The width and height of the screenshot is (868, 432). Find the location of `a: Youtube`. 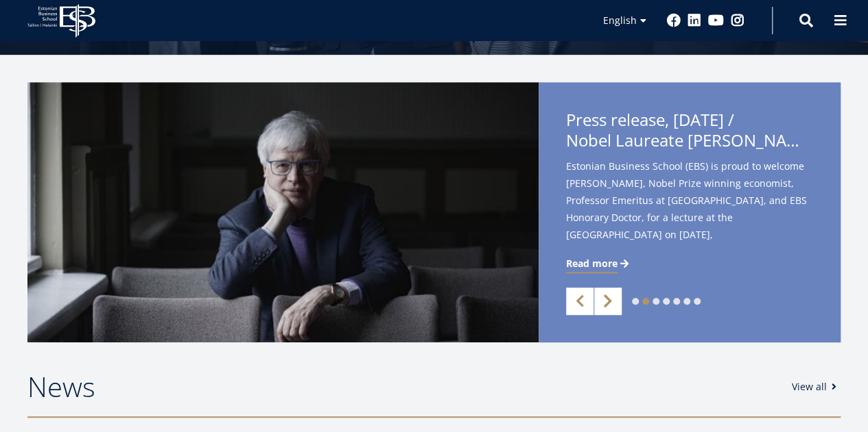

a: Youtube is located at coordinates (715, 20).